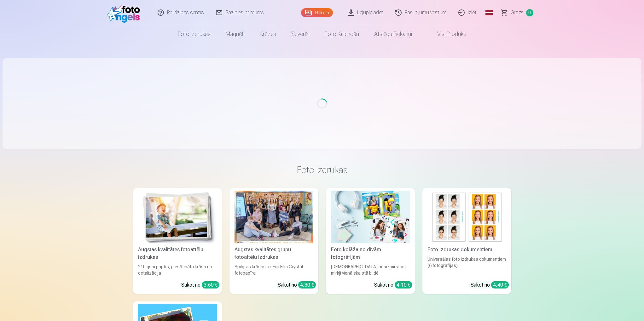  Describe the element at coordinates (274, 270) in the screenshot. I see `div: Spilgtas krāsas uz Fuji Film Crystal fotopapīra` at that location.